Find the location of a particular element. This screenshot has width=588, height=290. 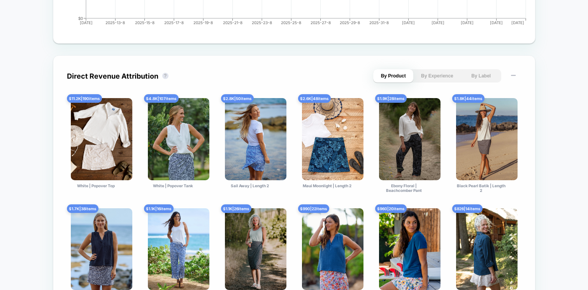

div: Black Pearl Batik | Length 2 is located at coordinates (481, 188).